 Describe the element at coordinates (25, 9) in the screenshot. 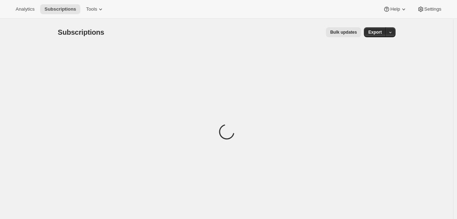

I see `button: Analytics` at that location.